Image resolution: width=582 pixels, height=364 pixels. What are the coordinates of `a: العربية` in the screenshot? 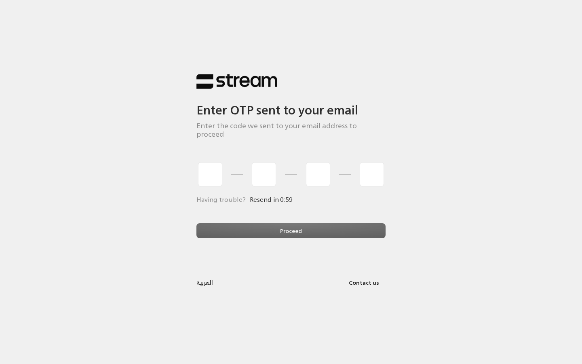 It's located at (204, 282).